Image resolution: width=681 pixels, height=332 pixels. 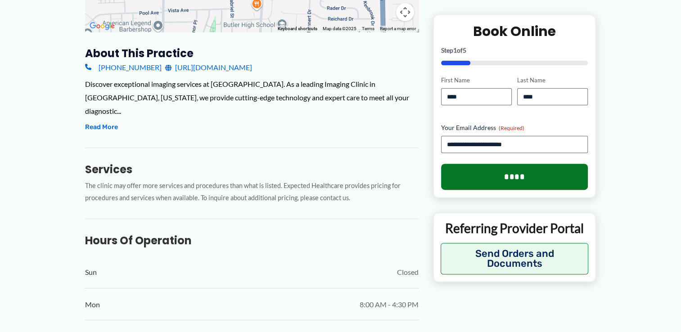 What do you see at coordinates (102, 26) in the screenshot?
I see `img: Google` at bounding box center [102, 26].